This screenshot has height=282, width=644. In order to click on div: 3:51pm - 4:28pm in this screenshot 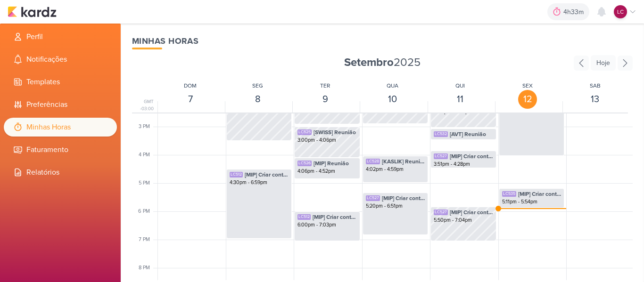, I will do `click(464, 164)`.